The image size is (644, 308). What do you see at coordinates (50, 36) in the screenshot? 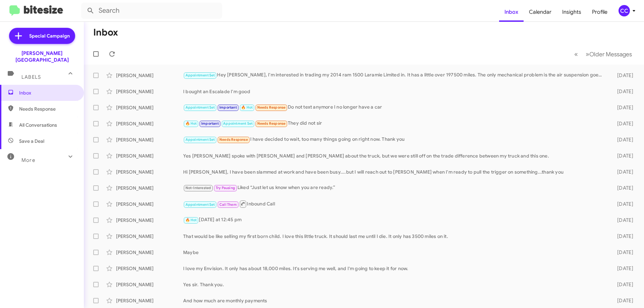
I see `span: Special Campaign` at bounding box center [50, 36].